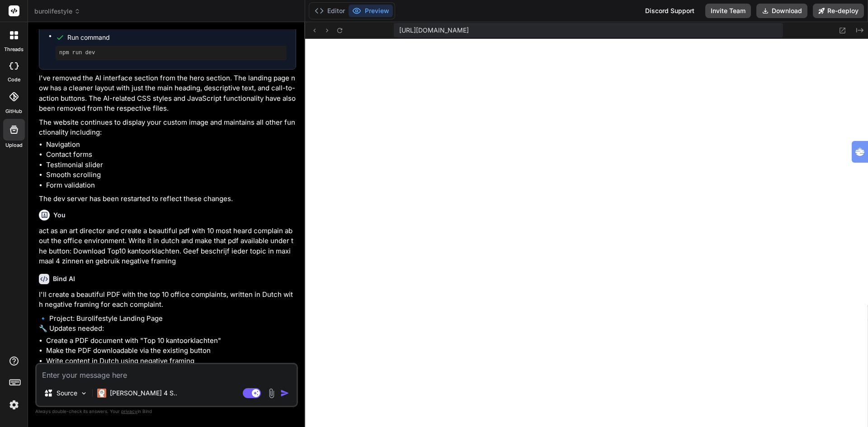 The width and height of the screenshot is (868, 427). What do you see at coordinates (129, 411) in the screenshot?
I see `span: privacy` at bounding box center [129, 411].